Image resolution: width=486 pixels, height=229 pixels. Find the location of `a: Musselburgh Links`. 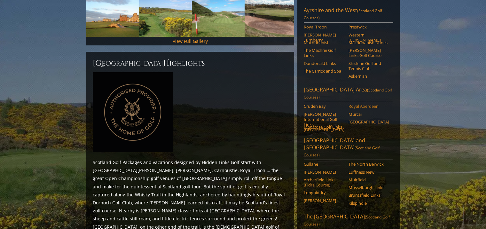

a: Musselburgh Links is located at coordinates (368, 187).